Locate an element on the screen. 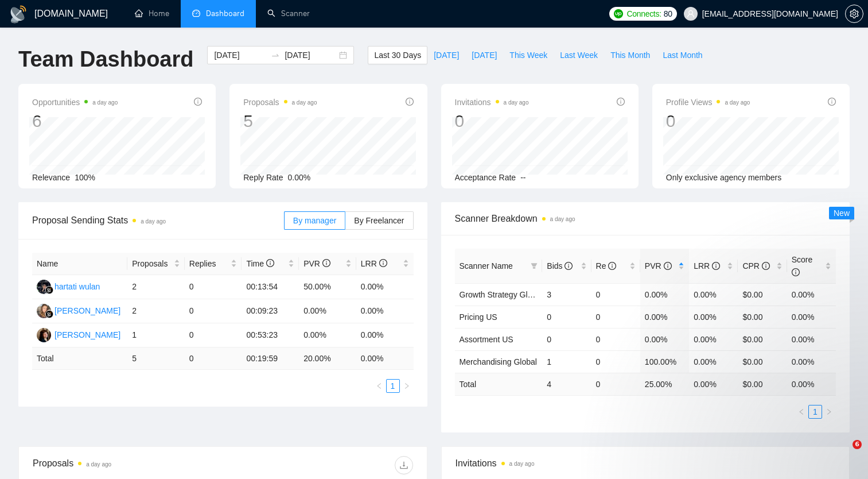 The width and height of the screenshot is (868, 479). a: 1 is located at coordinates (393, 386).